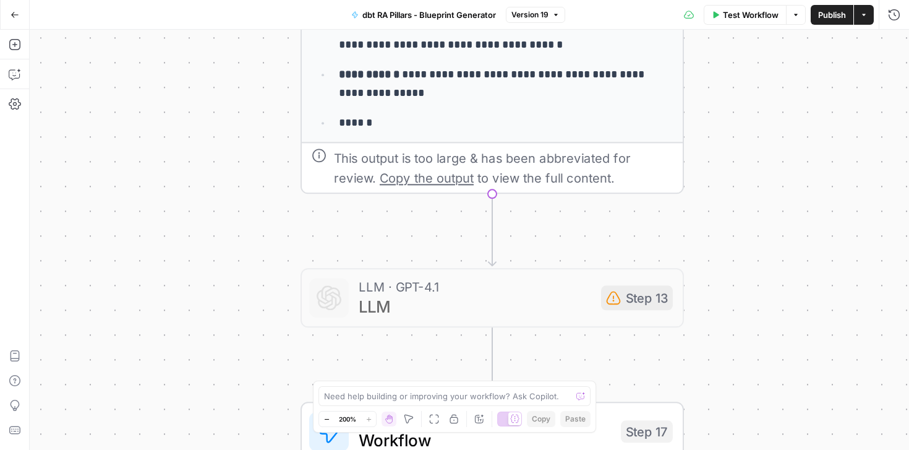  What do you see at coordinates (541, 419) in the screenshot?
I see `button: Copy` at bounding box center [541, 419].